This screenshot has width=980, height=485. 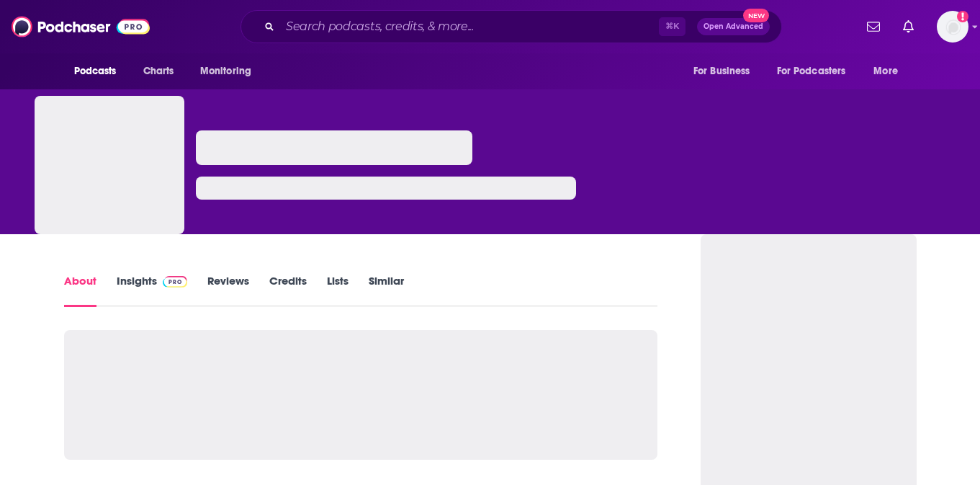 I want to click on svg: Add a profile image, so click(x=963, y=16).